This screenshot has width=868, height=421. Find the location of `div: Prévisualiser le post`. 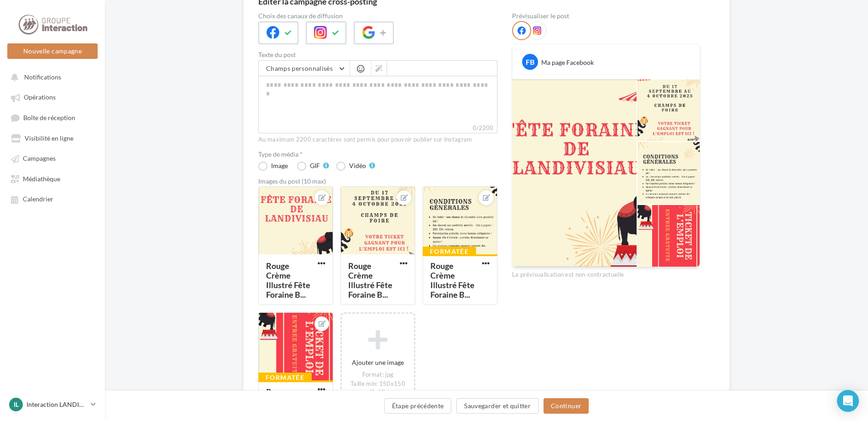

div: Prévisualiser le post is located at coordinates (606, 16).